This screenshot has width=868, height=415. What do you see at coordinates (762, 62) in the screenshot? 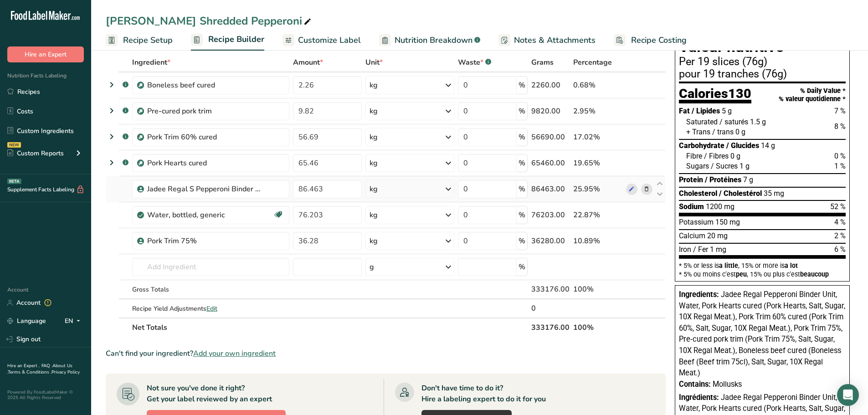
I see `div: Per 19 slices (76g)` at bounding box center [762, 62].